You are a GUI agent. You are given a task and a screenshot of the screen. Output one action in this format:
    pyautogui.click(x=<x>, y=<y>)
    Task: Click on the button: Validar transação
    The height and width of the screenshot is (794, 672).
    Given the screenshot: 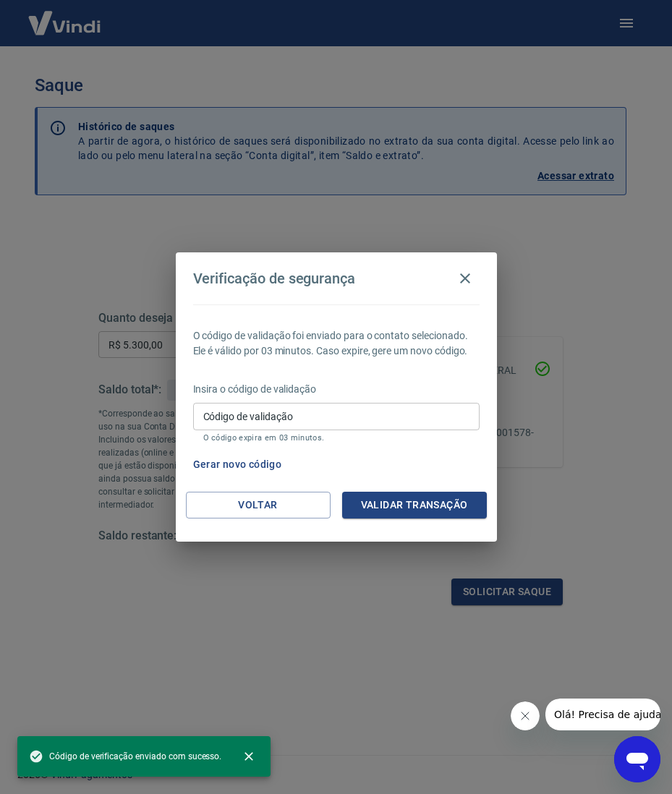 What is the action you would take?
    pyautogui.click(x=414, y=505)
    